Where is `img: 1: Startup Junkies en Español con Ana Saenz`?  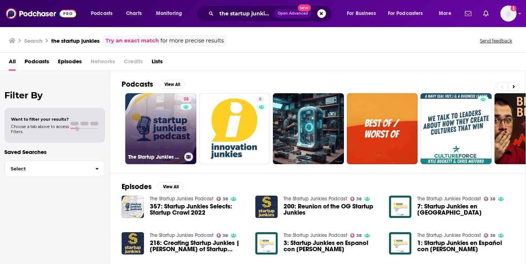 img: 1: Startup Junkies en Español con Ana Saenz is located at coordinates (400, 243).